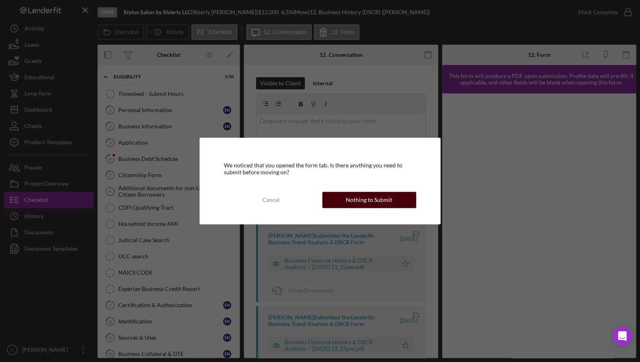 The height and width of the screenshot is (362, 640). I want to click on button: Cancel, so click(271, 200).